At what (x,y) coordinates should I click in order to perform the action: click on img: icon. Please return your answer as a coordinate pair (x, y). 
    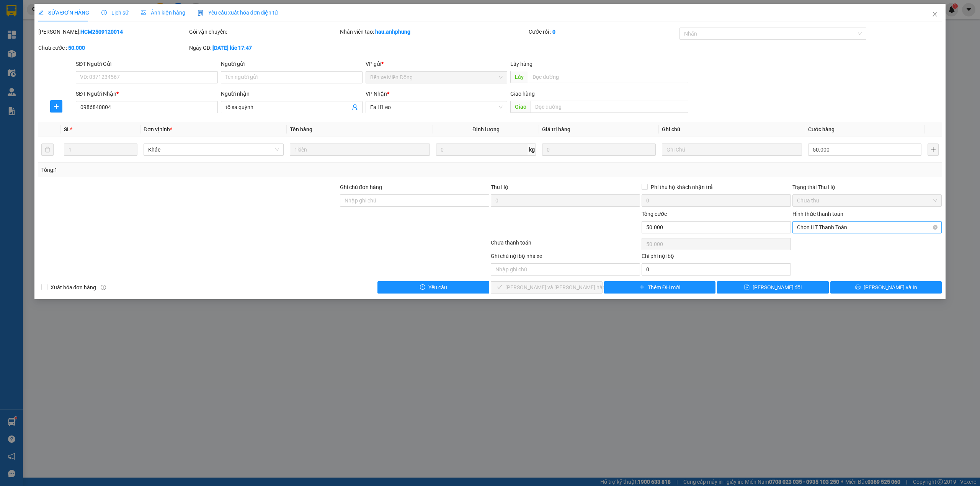
    Looking at the image, I should click on (201, 13).